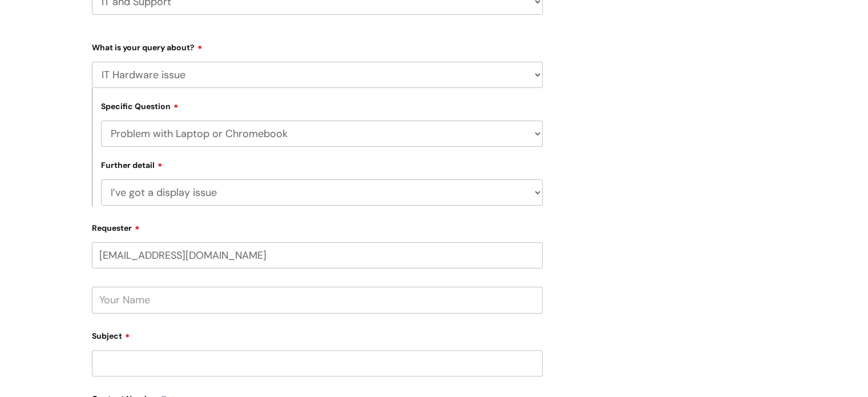  What do you see at coordinates (132, 165) in the screenshot?
I see `label: Further detail` at bounding box center [132, 165].